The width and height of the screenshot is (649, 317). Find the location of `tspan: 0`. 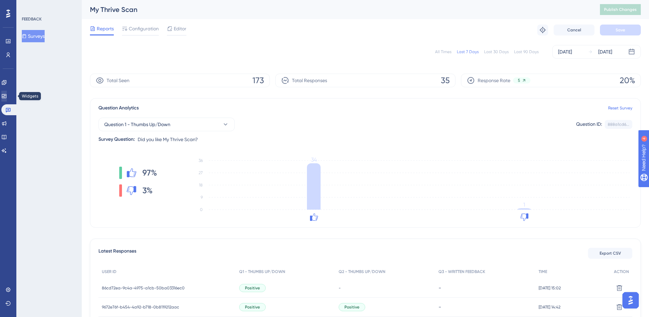

tspan: 0 is located at coordinates (201, 210).